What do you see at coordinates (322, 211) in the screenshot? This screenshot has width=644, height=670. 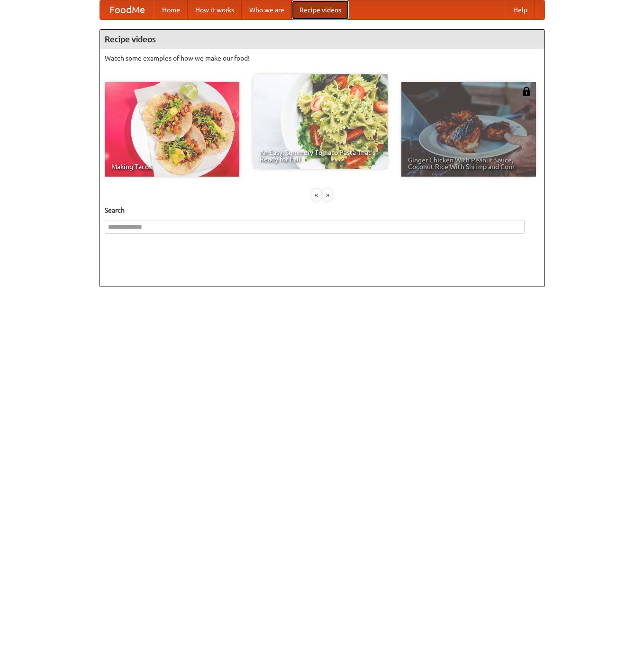 I see `h5: Search` at bounding box center [322, 211].